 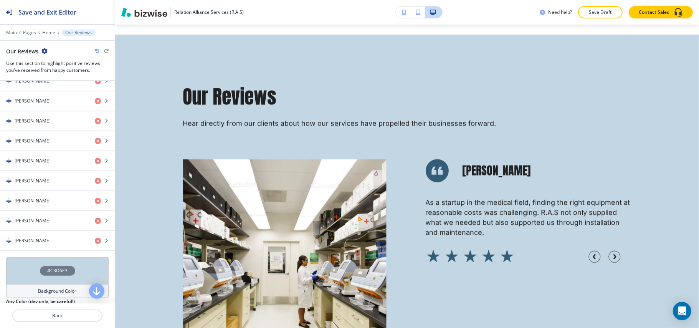 I want to click on button: #C3D6E3Background Color, so click(x=57, y=277).